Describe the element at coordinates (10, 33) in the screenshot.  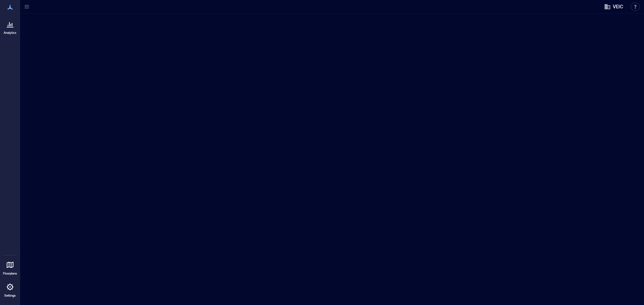
I see `p: Analytics` at that location.